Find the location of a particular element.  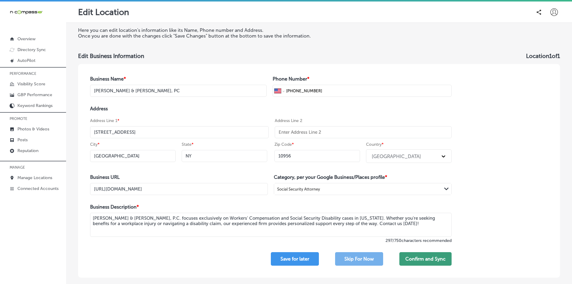

h3: Location 1 of 1 is located at coordinates (543, 56).